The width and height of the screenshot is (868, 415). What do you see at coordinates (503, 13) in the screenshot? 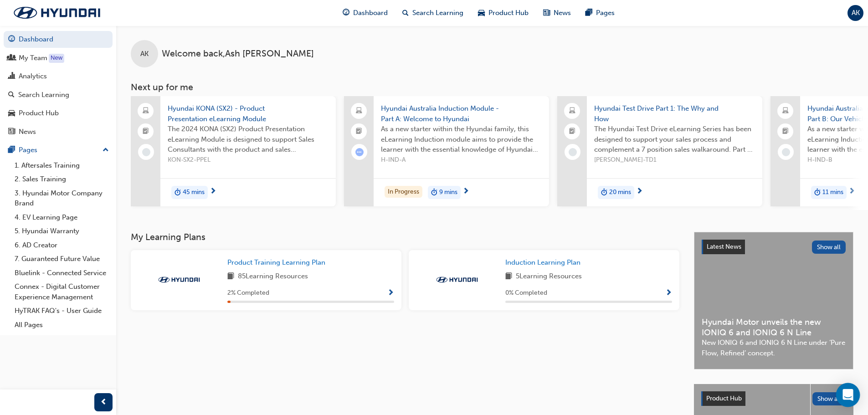
I see `a: car-iconProduct Hub` at bounding box center [503, 13].